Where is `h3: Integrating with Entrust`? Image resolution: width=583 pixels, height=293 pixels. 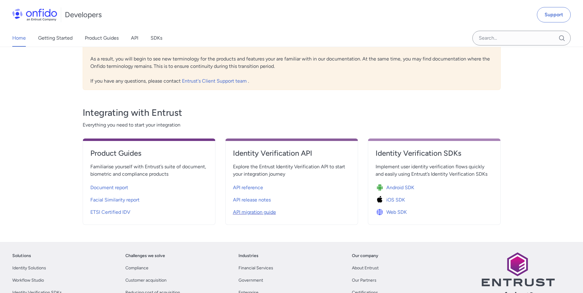
h3: Integrating with Entrust is located at coordinates (292, 113).